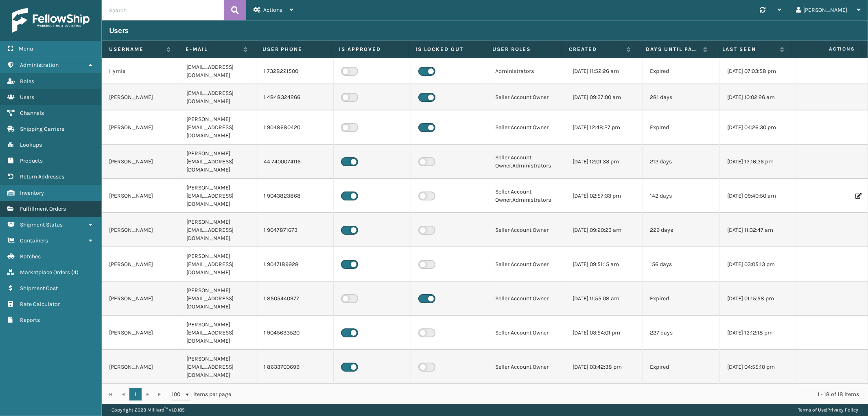 This screenshot has width=868, height=416. Describe the element at coordinates (148, 410) in the screenshot. I see `p: Copyright 2023 Milliard™ v 1.0.185` at that location.